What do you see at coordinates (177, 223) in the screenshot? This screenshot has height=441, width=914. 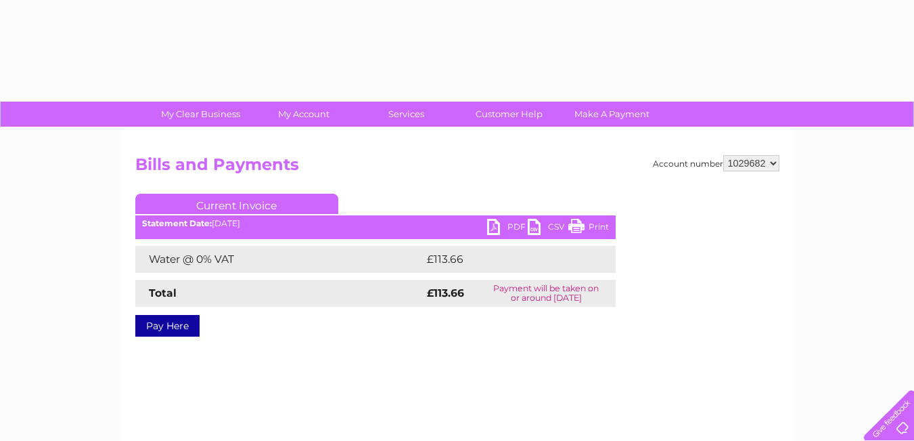 I see `b: Statement Date:` at bounding box center [177, 223].